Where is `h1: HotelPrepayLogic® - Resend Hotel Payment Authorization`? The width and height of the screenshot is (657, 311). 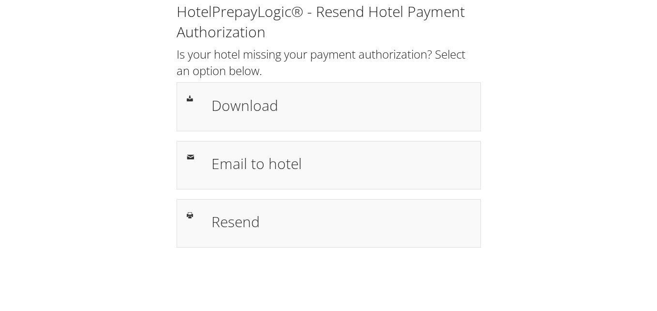
h1: HotelPrepayLogic® - Resend Hotel Payment Authorization is located at coordinates (329, 22).